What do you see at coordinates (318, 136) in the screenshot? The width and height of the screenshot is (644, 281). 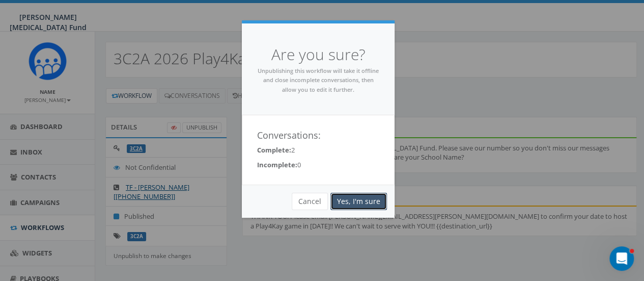 I see `h4: Conversations:` at bounding box center [318, 136].